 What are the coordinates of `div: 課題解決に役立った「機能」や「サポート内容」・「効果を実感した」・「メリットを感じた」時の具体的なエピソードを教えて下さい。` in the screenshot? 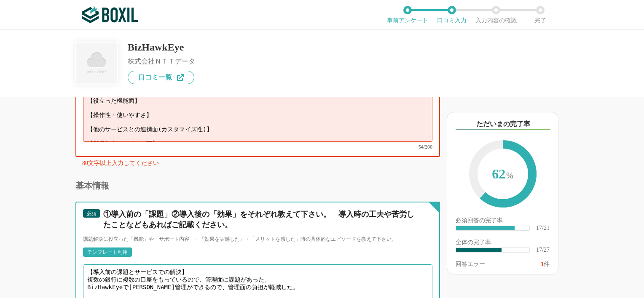 It's located at (257, 239).